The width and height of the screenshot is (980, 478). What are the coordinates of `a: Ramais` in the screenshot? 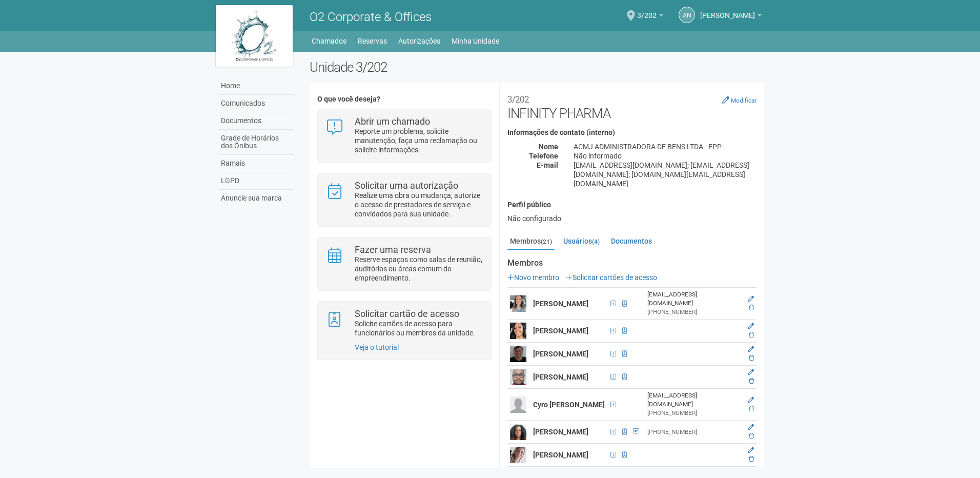 It's located at (256, 163).